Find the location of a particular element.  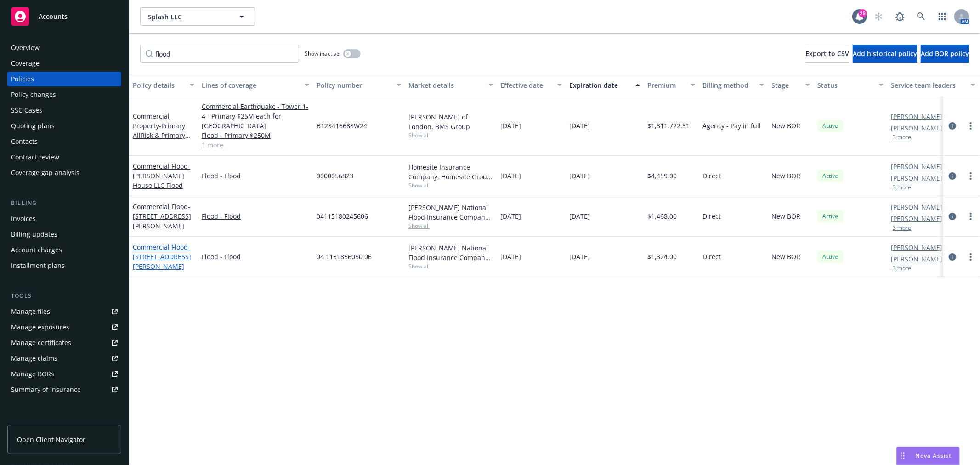

span: Export to CSV is located at coordinates (827, 53).